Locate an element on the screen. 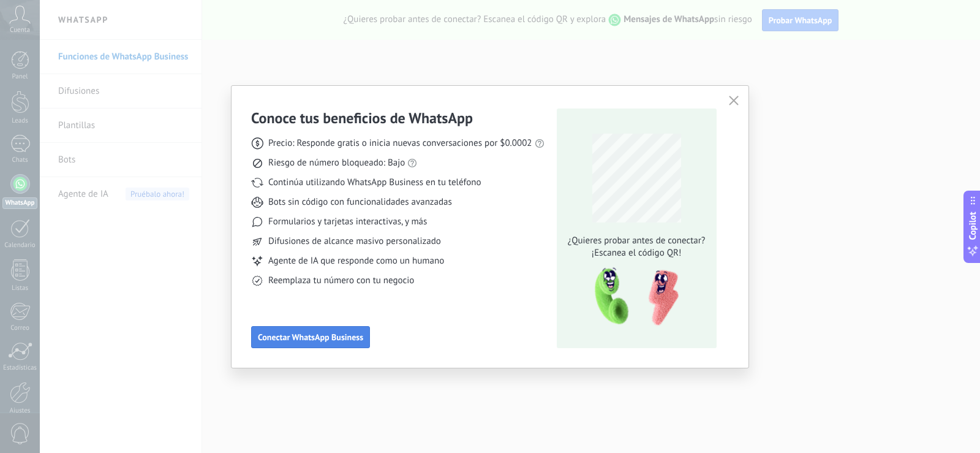 This screenshot has width=980, height=453. span: Formularios y tarjetas interactivas, y más is located at coordinates (347, 222).